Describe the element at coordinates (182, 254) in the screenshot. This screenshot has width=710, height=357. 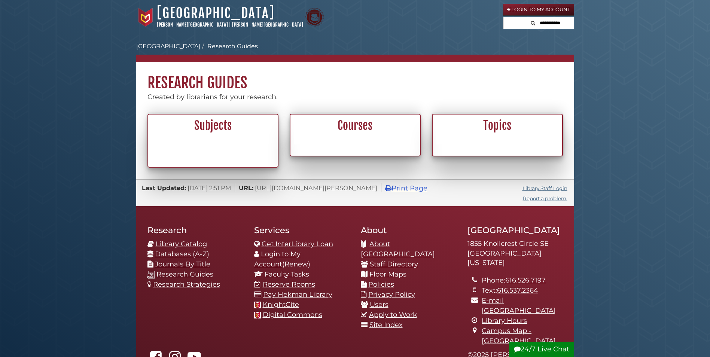
I see `a: Databases (A-Z)` at that location.